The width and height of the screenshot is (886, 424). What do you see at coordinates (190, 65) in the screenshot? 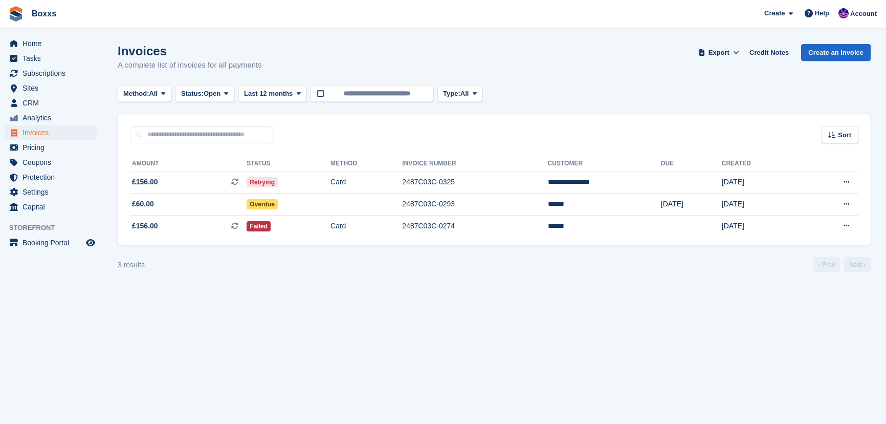
I see `p: A complete list of invoices for all payments` at bounding box center [190, 65].